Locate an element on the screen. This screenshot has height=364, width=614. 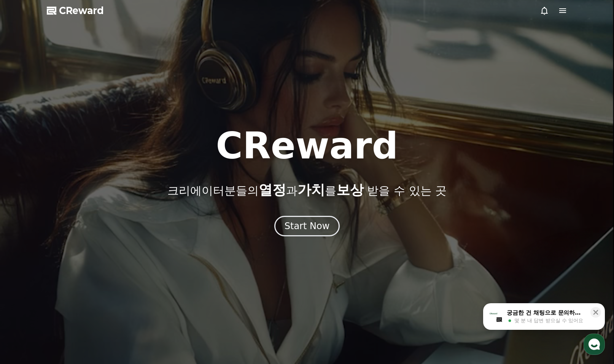
span: 가치 is located at coordinates (311, 190).